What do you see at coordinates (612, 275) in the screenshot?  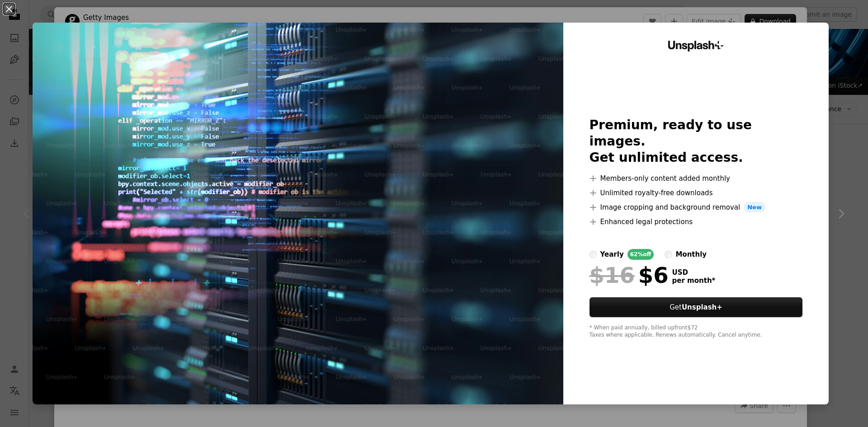 I see `span: $16` at bounding box center [612, 275].